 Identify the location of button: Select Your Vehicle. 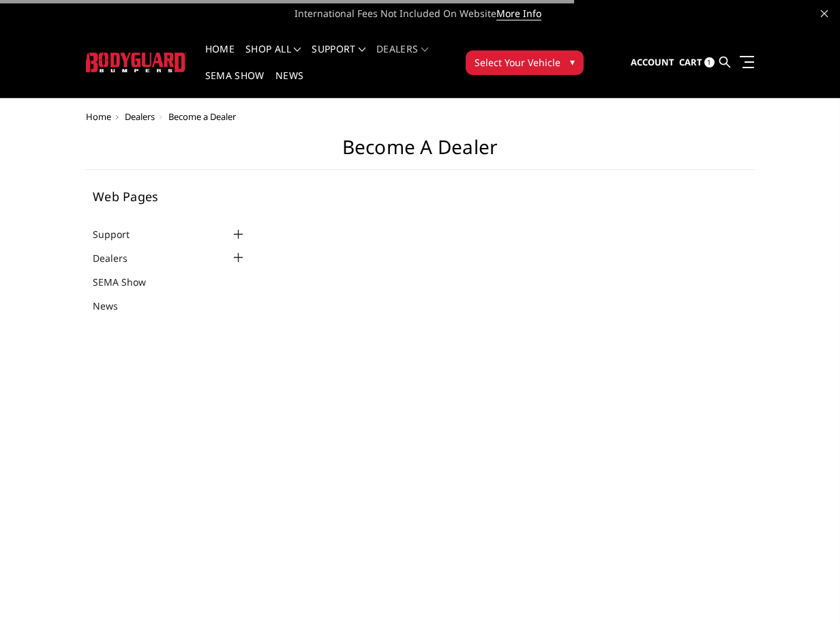
(524, 63).